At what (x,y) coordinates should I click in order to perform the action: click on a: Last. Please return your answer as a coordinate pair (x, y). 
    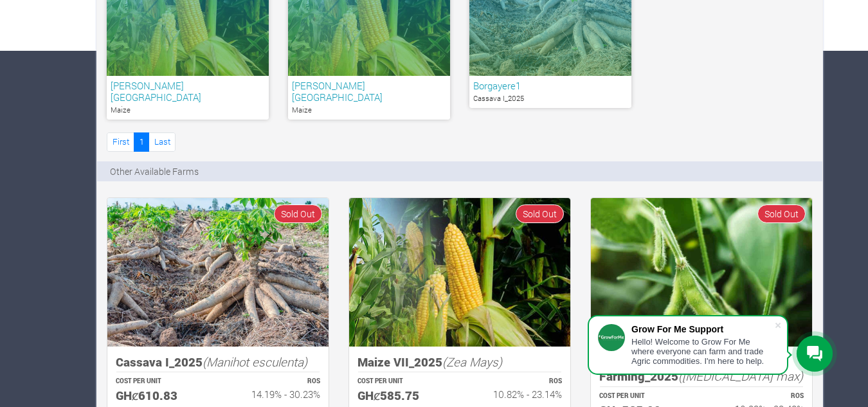
    Looking at the image, I should click on (162, 142).